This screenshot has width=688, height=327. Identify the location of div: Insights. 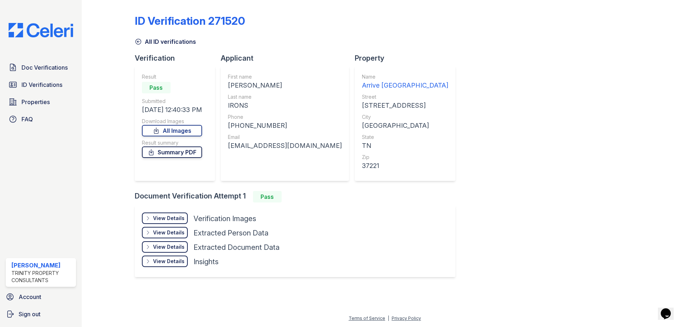
(206, 261).